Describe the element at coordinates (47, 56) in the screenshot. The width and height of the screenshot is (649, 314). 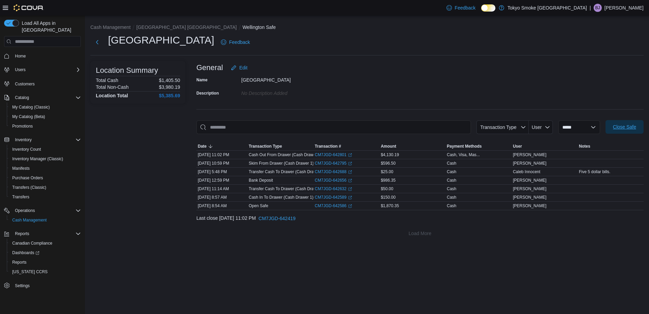
I see `span: Home` at that location.